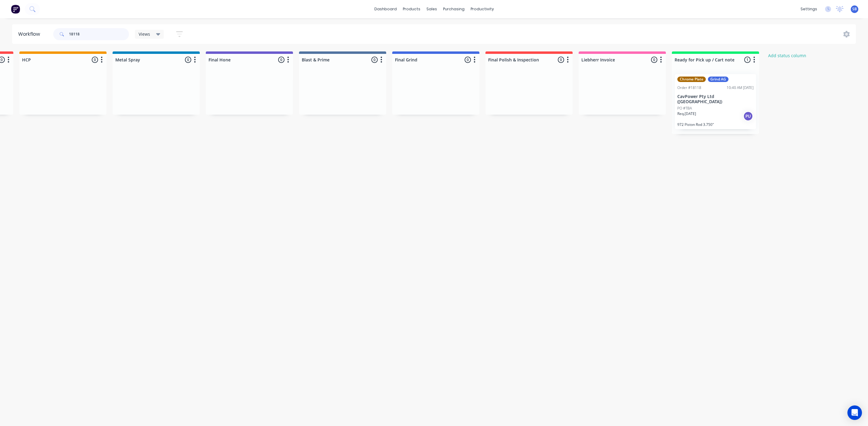 This screenshot has width=868, height=426. What do you see at coordinates (432, 9) in the screenshot?
I see `div: sales` at bounding box center [432, 9].